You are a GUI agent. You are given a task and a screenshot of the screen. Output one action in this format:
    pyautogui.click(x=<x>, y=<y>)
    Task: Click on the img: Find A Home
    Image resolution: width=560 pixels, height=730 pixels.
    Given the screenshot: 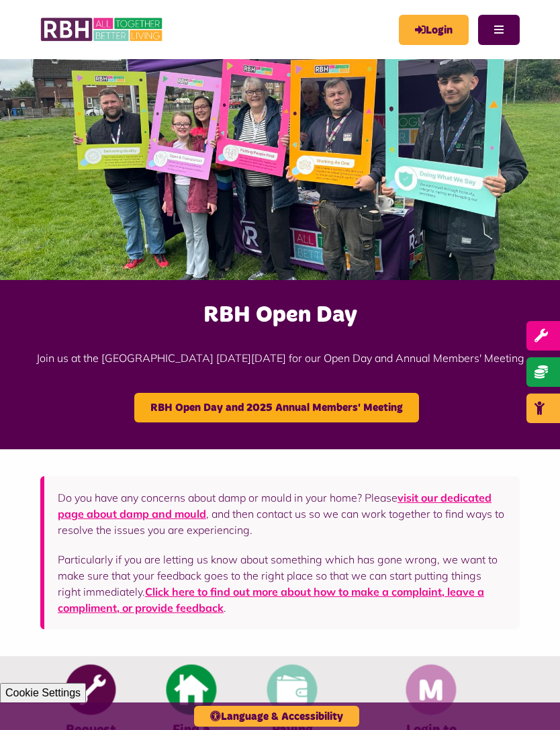 What is the action you would take?
    pyautogui.click(x=192, y=690)
    